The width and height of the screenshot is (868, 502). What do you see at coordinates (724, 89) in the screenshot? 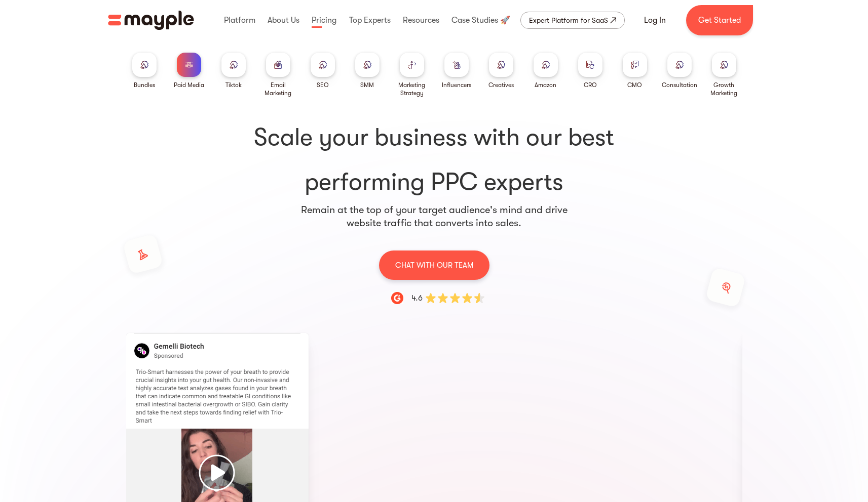
I see `div: Growth Marketing` at bounding box center [724, 89].